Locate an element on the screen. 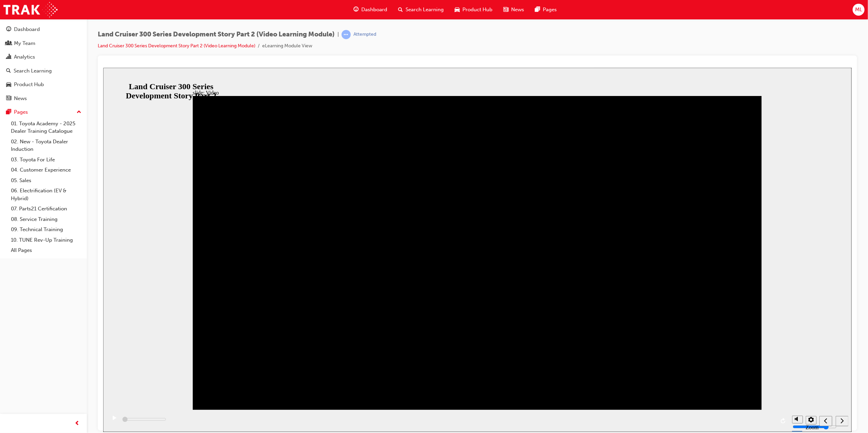  span: Dashboard is located at coordinates (374, 9).